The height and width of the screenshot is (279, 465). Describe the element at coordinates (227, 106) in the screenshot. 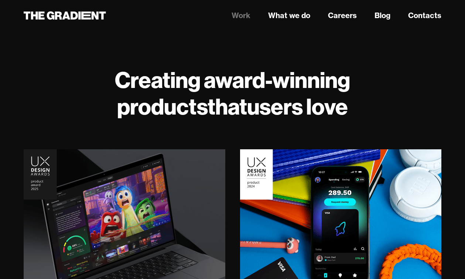

I see `strong: that` at that location.